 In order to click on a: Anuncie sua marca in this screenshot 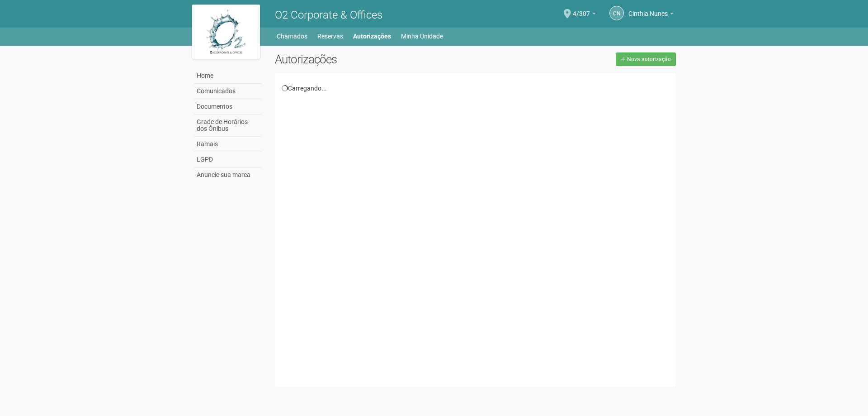, I will do `click(228, 175)`.